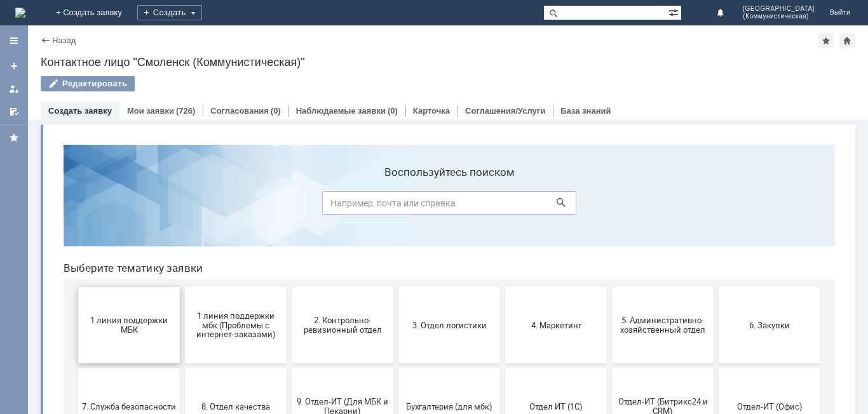 This screenshot has width=868, height=414. What do you see at coordinates (847, 41) in the screenshot?
I see `div: Сделать домашней страницей` at bounding box center [847, 41].